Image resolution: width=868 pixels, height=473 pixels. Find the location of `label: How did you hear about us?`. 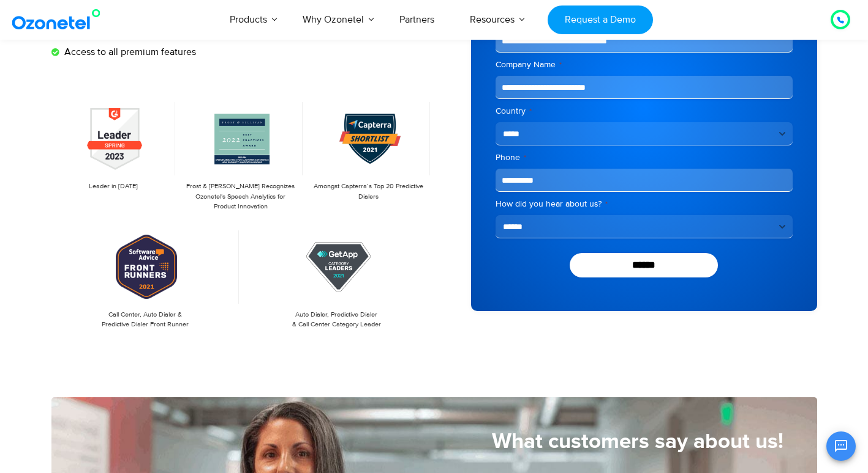

label: How did you hear about us? is located at coordinates (643, 205).